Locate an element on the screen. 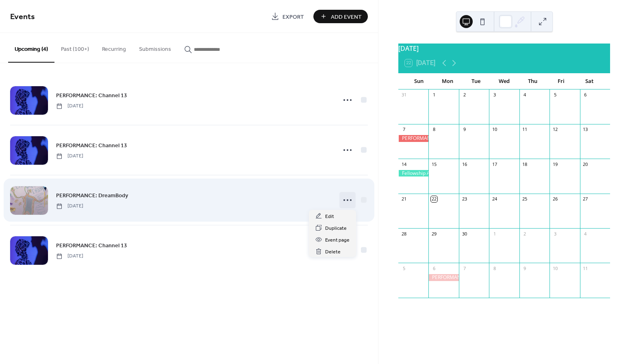 Image resolution: width=630 pixels, height=364 pixels. button: Past (100+) is located at coordinates (75, 47).